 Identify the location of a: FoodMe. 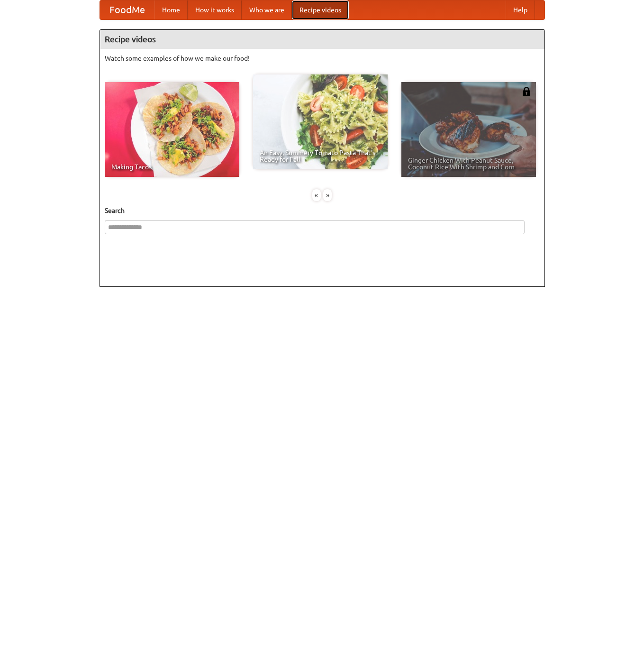
(127, 10).